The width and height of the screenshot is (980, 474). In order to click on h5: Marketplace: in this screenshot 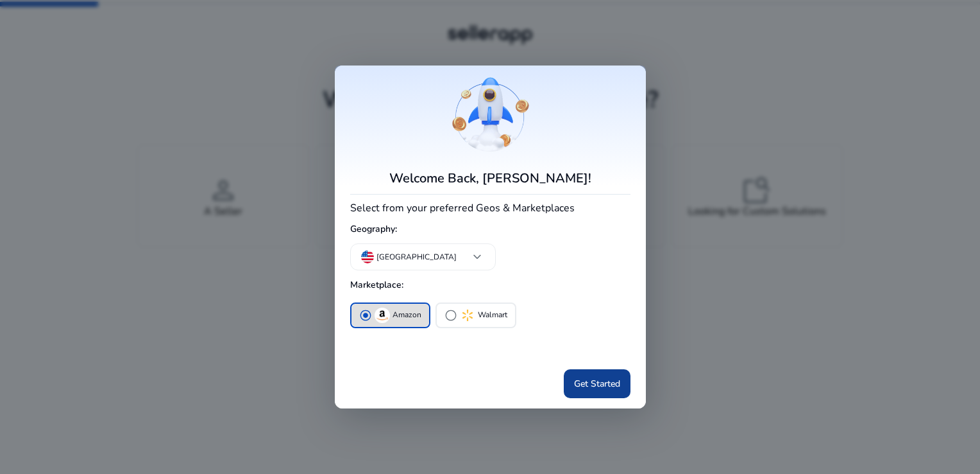, I will do `click(490, 285)`.